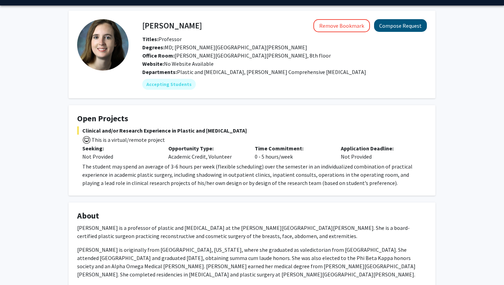 This screenshot has height=285, width=504. Describe the element at coordinates (342, 26) in the screenshot. I see `button: Remove Bookmark` at that location.